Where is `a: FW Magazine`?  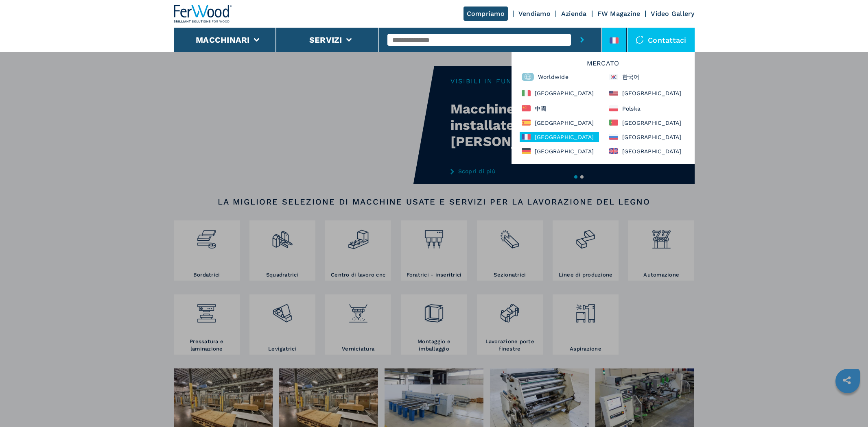 a: FW Magazine is located at coordinates (619, 14).